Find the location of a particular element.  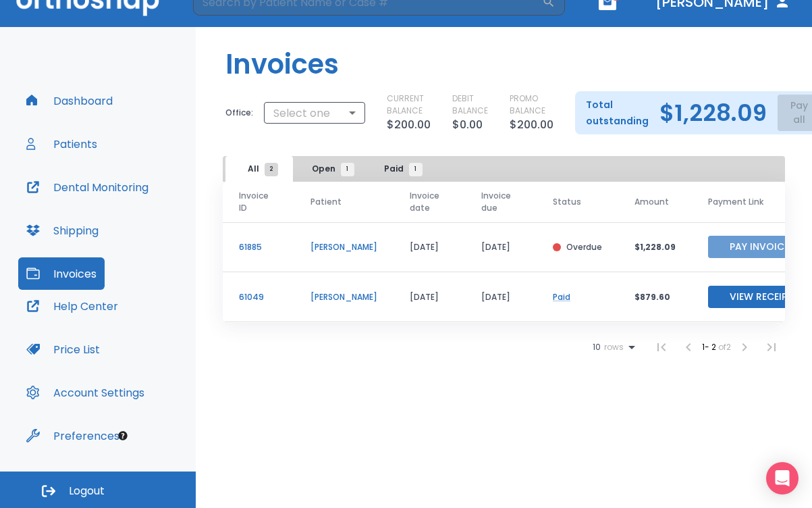

a: Account Settings is located at coordinates (85, 393).